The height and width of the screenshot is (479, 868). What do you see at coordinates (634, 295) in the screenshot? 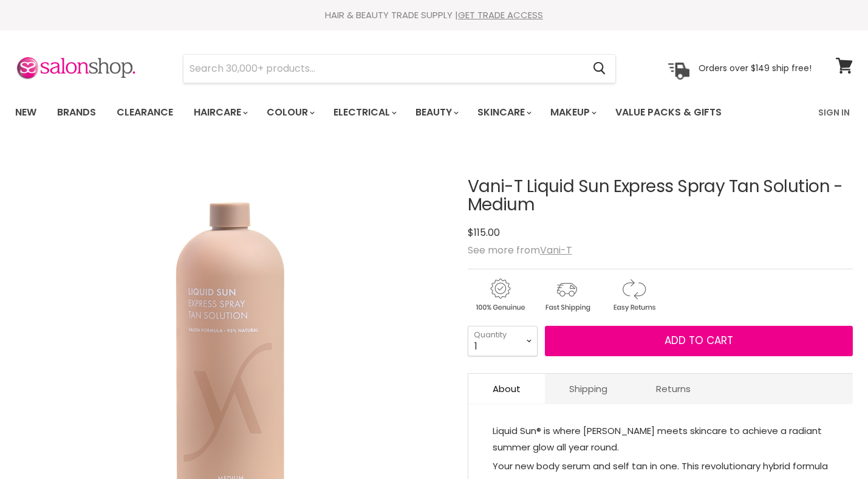
I see `img: returns.gif` at bounding box center [634, 295].